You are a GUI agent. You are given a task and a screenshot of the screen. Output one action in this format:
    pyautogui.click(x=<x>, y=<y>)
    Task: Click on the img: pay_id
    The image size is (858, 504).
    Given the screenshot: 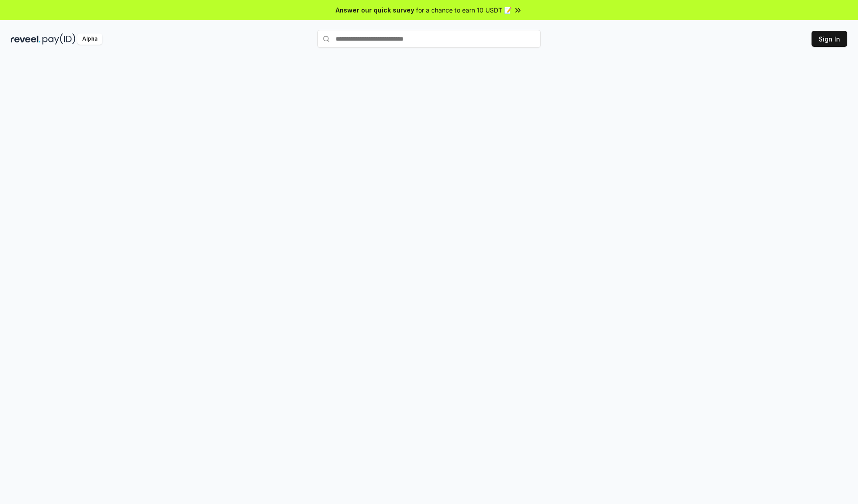 What is the action you would take?
    pyautogui.click(x=59, y=39)
    